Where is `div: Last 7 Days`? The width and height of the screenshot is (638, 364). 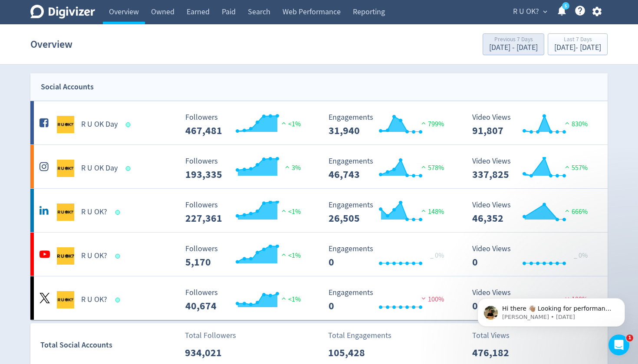
div: Last 7 Days is located at coordinates (578, 40).